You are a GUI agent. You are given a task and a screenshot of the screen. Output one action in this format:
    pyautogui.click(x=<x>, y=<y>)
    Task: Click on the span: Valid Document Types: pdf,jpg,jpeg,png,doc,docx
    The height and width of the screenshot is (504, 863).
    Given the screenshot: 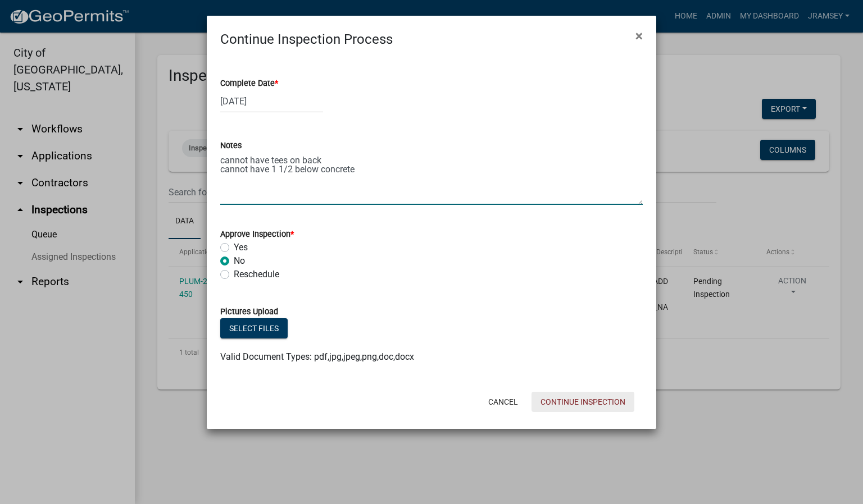 What is the action you would take?
    pyautogui.click(x=317, y=357)
    